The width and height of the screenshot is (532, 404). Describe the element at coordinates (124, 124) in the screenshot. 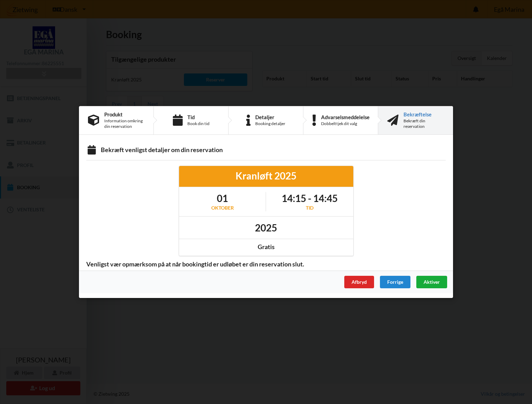

I see `div: Information omkring din reservation` at that location.